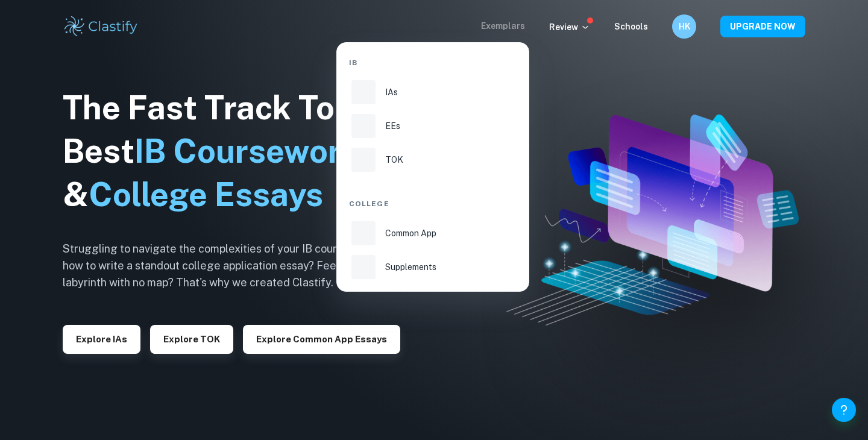  Describe the element at coordinates (410, 267) in the screenshot. I see `p: Supplements` at that location.